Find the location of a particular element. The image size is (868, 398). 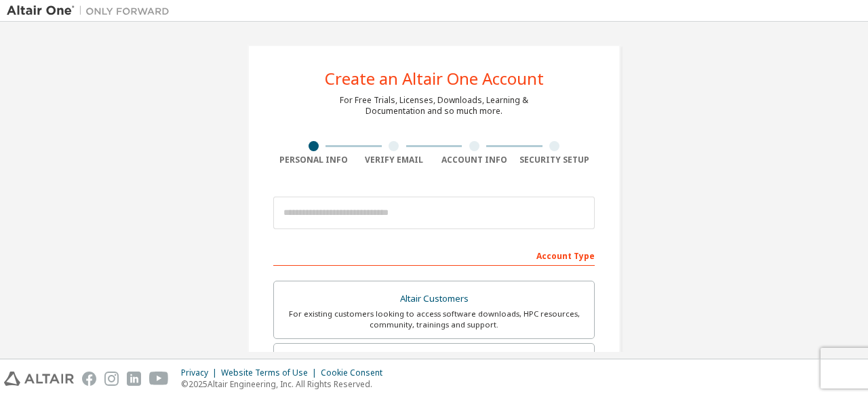

img: youtube.svg is located at coordinates (158, 378).